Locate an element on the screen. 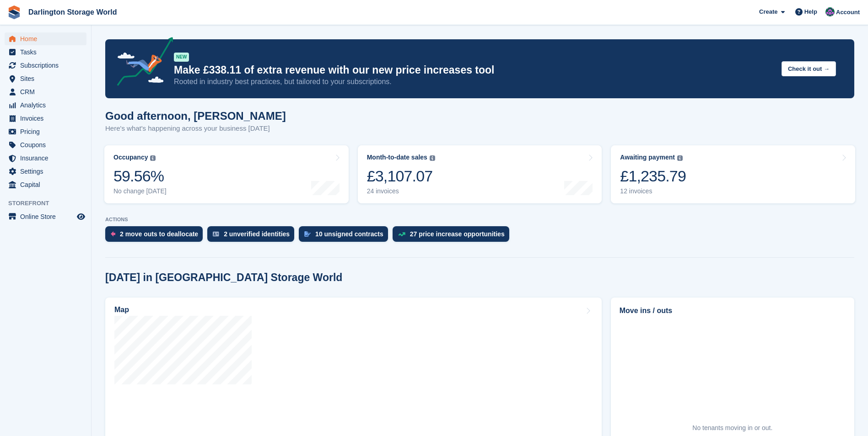 This screenshot has height=436, width=868. span: Online Store is located at coordinates (48, 217).